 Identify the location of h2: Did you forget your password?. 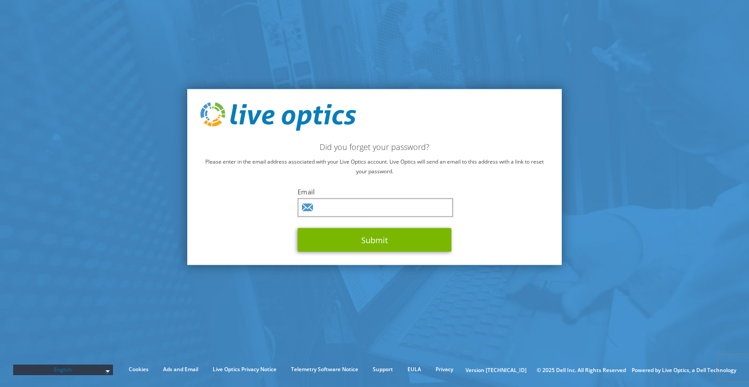
(375, 147).